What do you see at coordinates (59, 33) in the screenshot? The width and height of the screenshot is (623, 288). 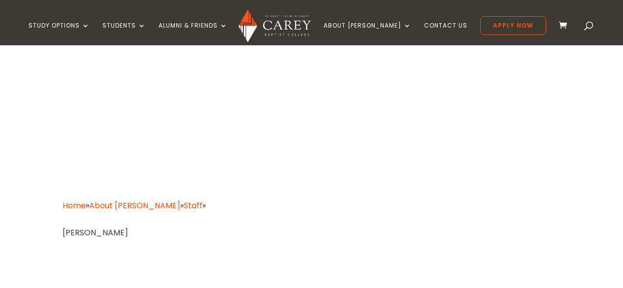 I see `a: Study Options` at bounding box center [59, 33].